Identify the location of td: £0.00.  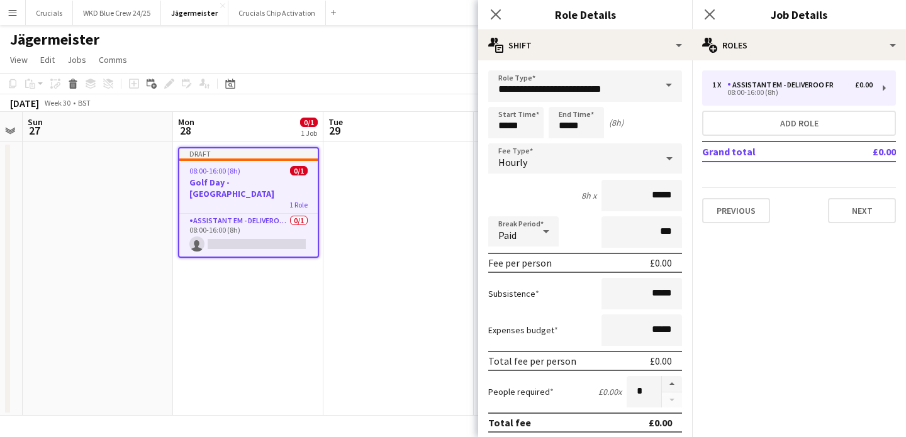
(866, 152).